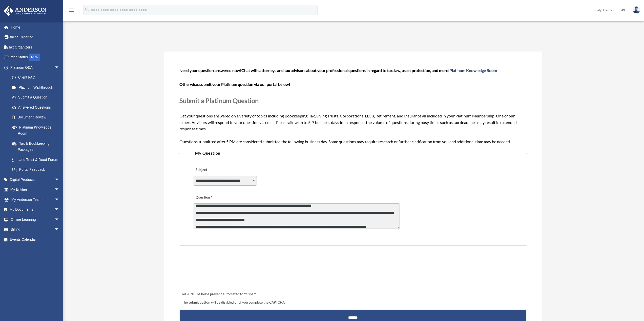  Describe the element at coordinates (35, 57) in the screenshot. I see `div: NEW` at that location.